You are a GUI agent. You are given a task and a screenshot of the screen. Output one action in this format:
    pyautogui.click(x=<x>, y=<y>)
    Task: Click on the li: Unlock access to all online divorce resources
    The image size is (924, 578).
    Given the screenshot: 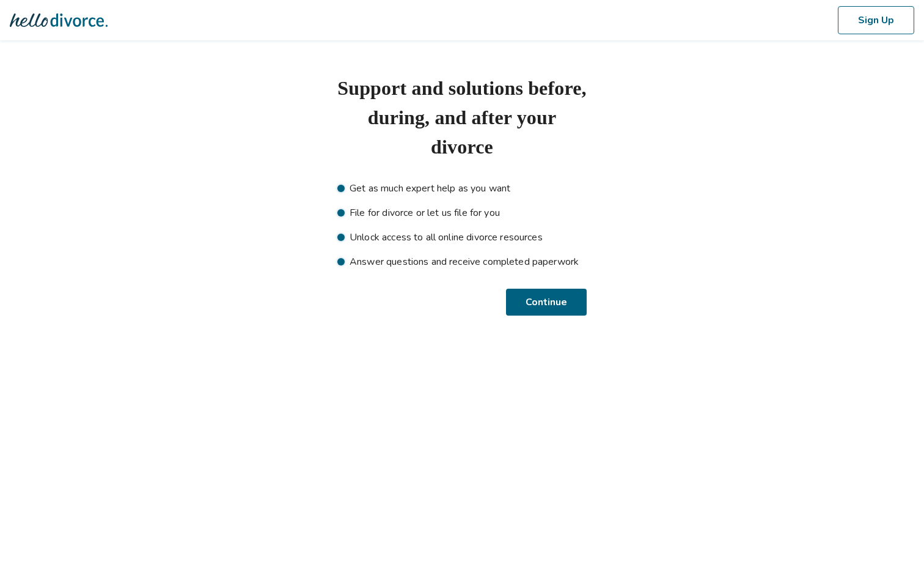 What is the action you would take?
    pyautogui.click(x=462, y=237)
    